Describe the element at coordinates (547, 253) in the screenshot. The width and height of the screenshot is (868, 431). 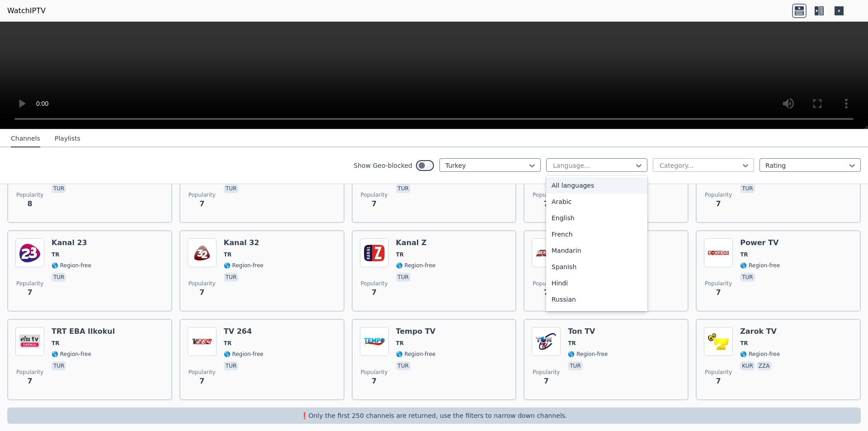
I see `img: Mercan TV` at that location.